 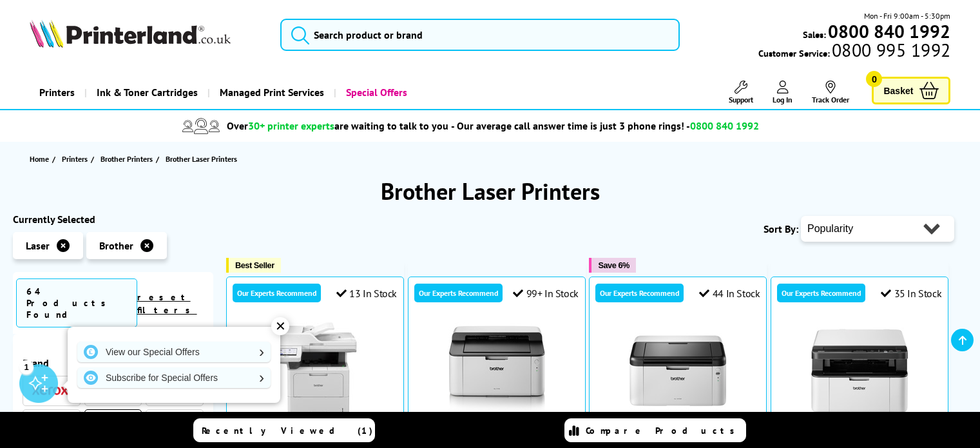 What do you see at coordinates (612, 265) in the screenshot?
I see `button: Save 6%` at bounding box center [612, 265].